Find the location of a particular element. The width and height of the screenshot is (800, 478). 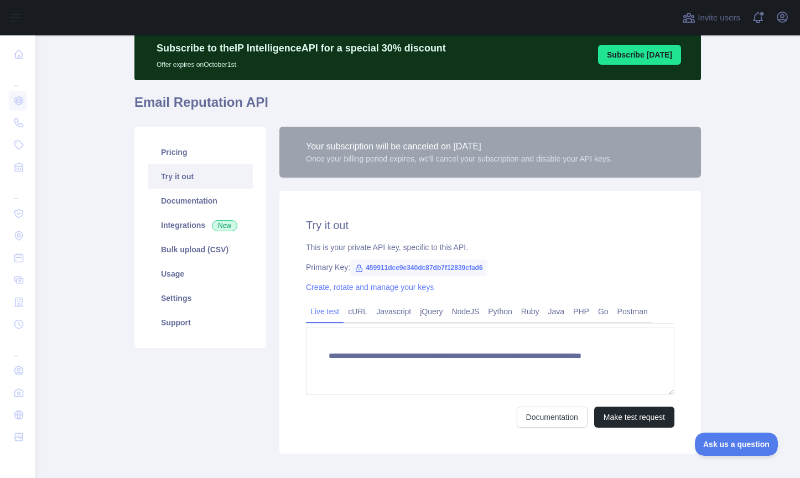

a: Go is located at coordinates (603, 311).